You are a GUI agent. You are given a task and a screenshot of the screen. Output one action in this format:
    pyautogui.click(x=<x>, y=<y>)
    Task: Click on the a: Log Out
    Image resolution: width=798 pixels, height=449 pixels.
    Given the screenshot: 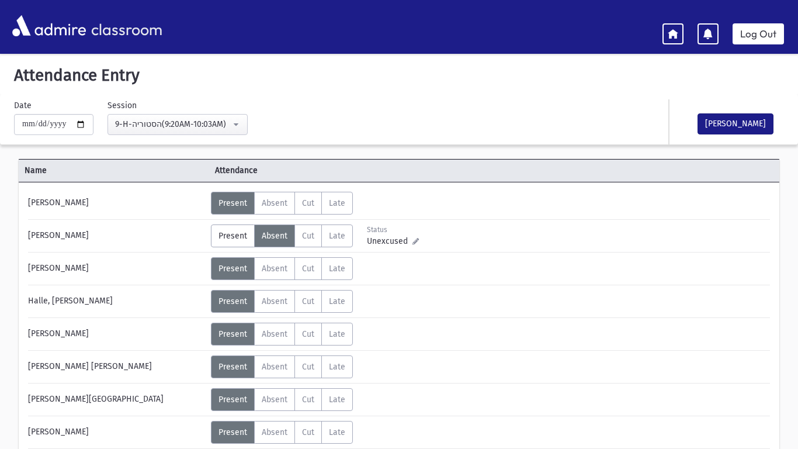 What is the action you would take?
    pyautogui.click(x=759, y=34)
    